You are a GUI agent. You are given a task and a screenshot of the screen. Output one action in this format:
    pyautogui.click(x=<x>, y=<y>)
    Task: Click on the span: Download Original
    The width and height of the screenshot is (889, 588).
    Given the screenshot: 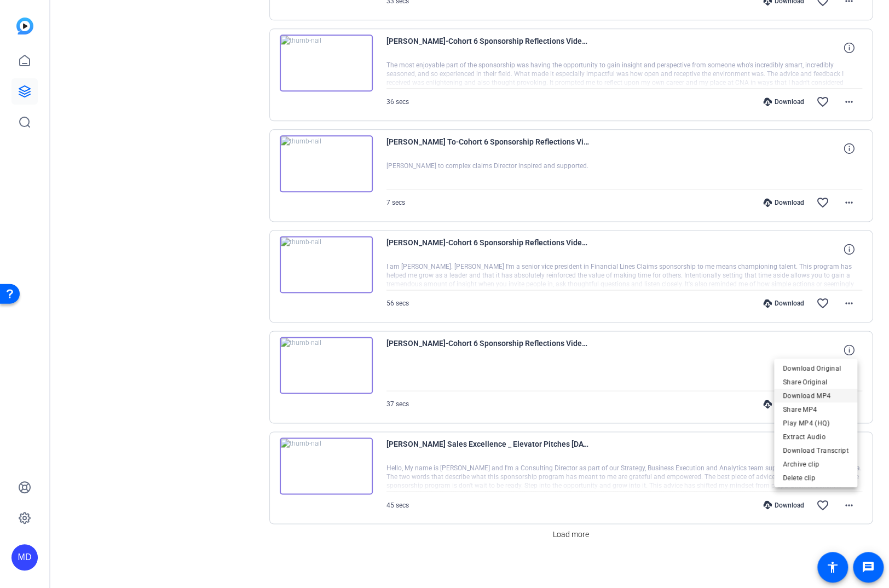 What is the action you would take?
    pyautogui.click(x=816, y=368)
    